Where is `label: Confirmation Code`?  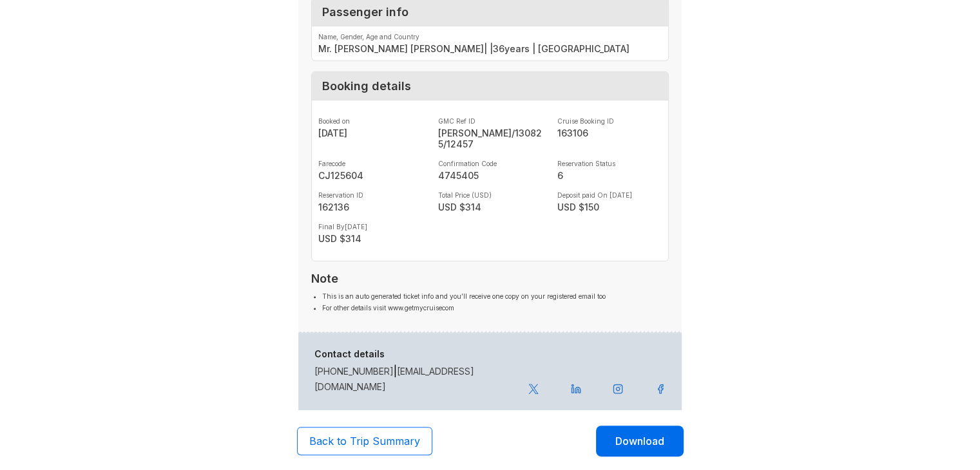
label: Confirmation Code is located at coordinates (491, 163).